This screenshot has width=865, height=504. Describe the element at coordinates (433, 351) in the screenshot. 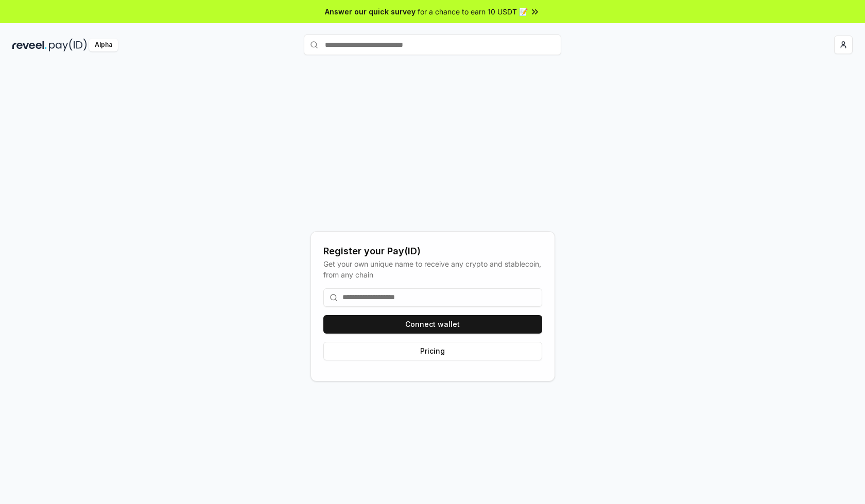

I see `button: Pricing` at that location.